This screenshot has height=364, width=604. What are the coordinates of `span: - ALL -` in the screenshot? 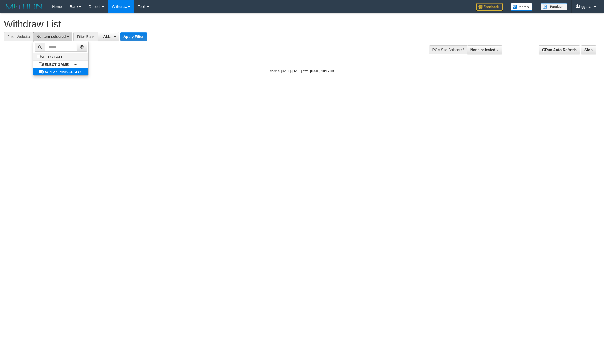 It's located at (107, 37).